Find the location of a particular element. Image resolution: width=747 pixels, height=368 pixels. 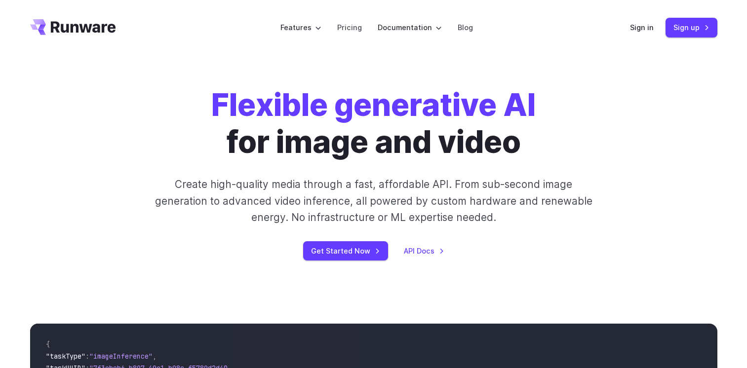

span: "imageInference" is located at coordinates (121, 356).